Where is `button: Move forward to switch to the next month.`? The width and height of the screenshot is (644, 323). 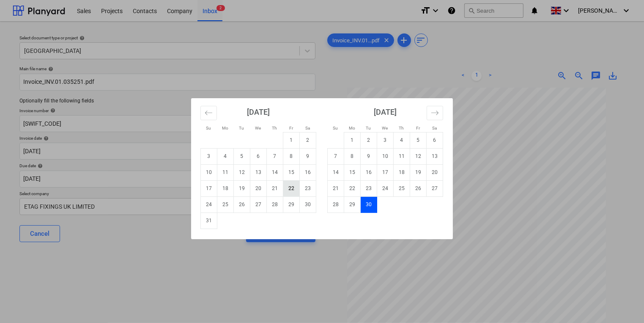 button: Move forward to switch to the next month. is located at coordinates (434, 113).